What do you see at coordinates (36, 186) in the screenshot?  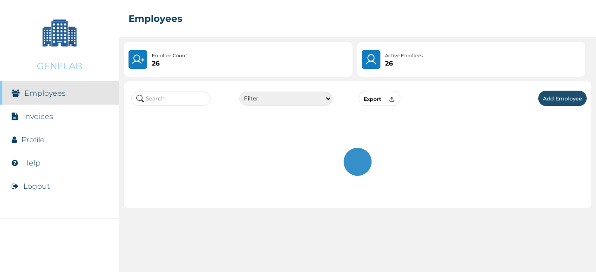 I see `button: Logout` at bounding box center [36, 186].